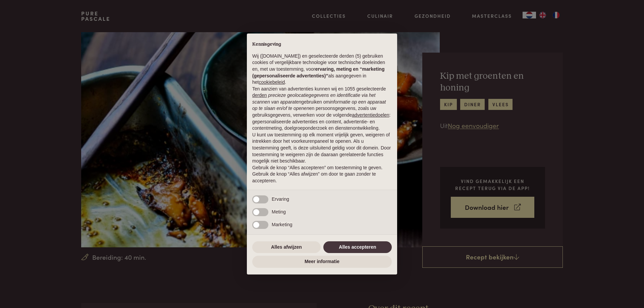 Image resolution: width=644 pixels, height=308 pixels. I want to click on h2: Kennisgeving, so click(322, 45).